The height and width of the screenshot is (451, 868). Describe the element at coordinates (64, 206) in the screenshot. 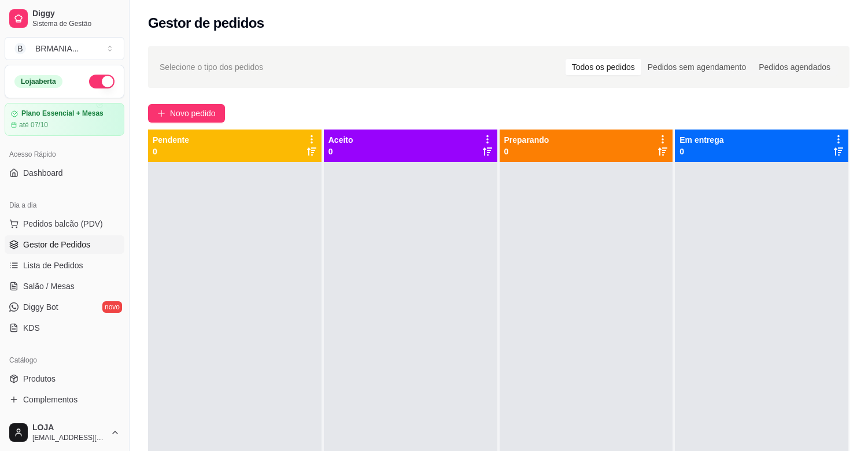

I see `div: Dia a dia` at that location.